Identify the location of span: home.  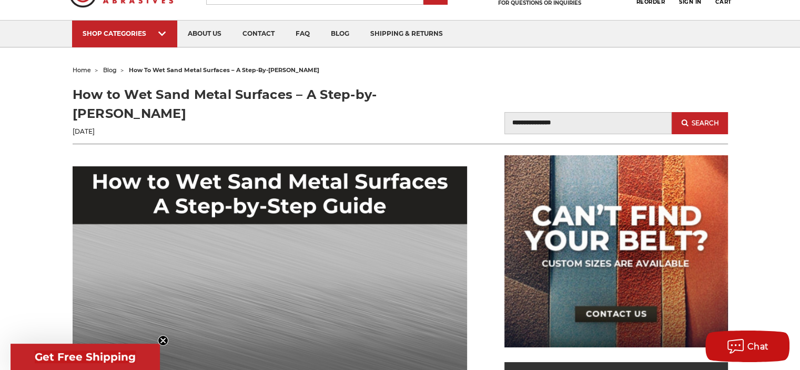
(82, 70).